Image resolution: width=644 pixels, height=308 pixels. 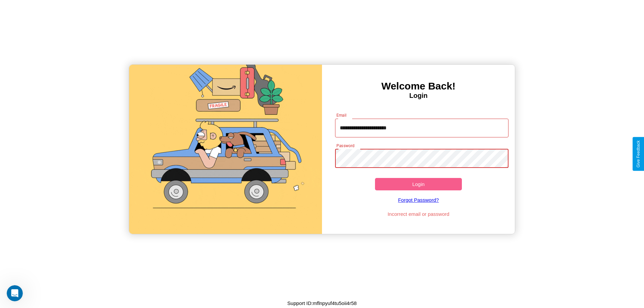 What do you see at coordinates (418, 86) in the screenshot?
I see `h3: Welcome Back!` at bounding box center [418, 86].